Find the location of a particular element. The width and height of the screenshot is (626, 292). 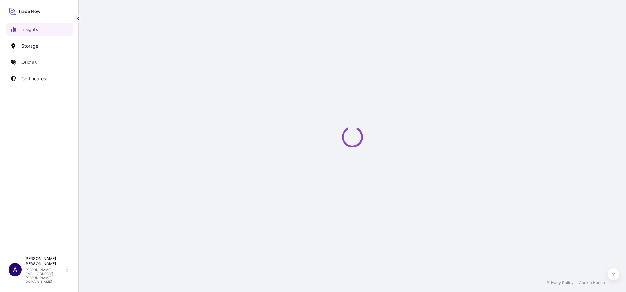

p: Insights is located at coordinates (30, 30).